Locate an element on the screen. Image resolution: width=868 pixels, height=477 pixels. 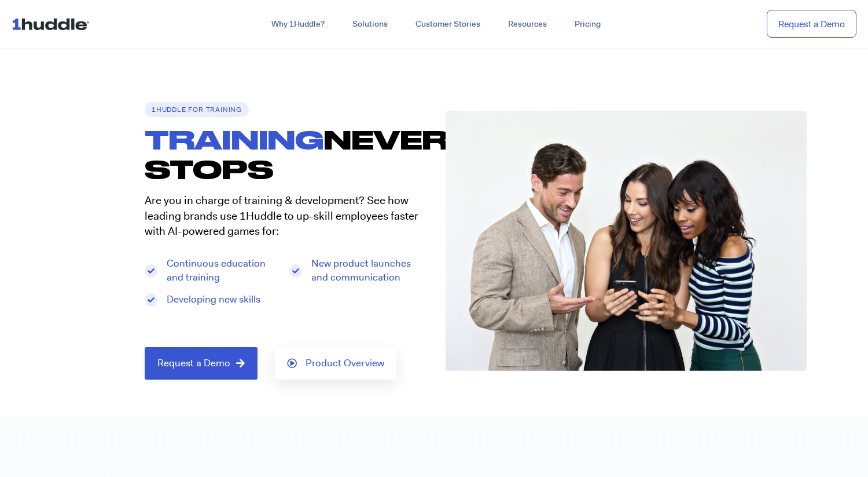
h1: NEVER STOPS is located at coordinates (290, 154).